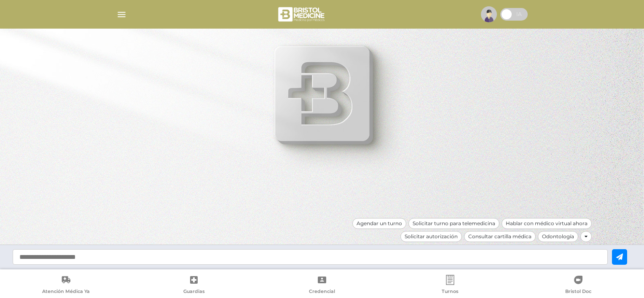 The image size is (644, 298). What do you see at coordinates (500, 237) in the screenshot?
I see `div: Consultar cartilla médica` at bounding box center [500, 237].